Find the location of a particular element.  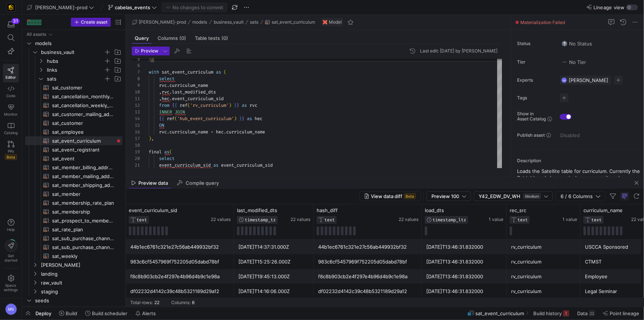

a: sat_event​​​​​​​​​​ is located at coordinates (74, 159).